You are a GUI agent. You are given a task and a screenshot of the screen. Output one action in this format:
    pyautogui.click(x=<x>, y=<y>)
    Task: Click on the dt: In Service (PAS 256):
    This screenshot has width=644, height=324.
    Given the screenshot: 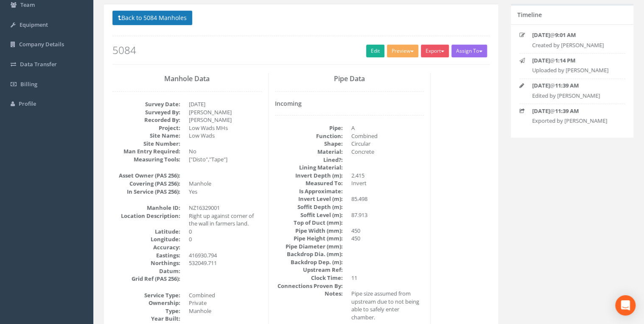 What is the action you would take?
    pyautogui.click(x=146, y=191)
    